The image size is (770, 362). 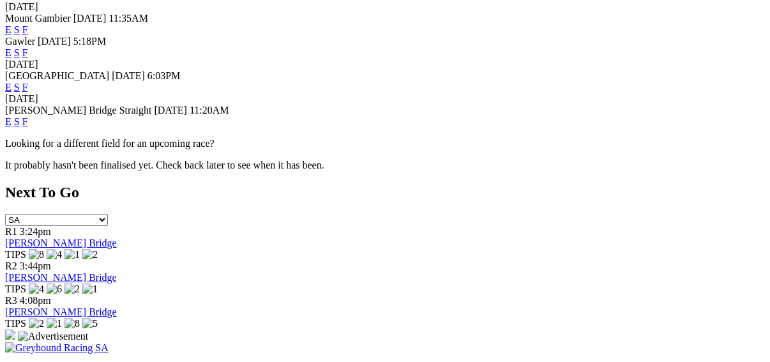 I want to click on img: 5, so click(x=90, y=324).